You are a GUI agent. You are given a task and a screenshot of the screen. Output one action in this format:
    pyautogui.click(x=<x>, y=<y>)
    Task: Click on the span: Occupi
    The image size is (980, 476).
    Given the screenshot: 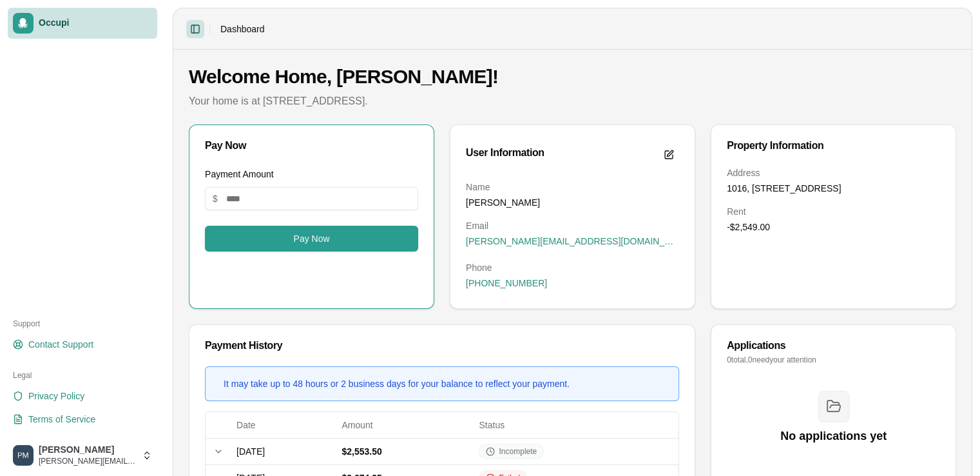 What is the action you would take?
    pyautogui.click(x=95, y=24)
    